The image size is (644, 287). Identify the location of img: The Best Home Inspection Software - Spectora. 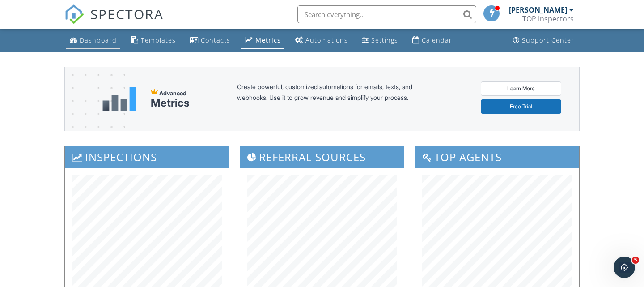
(75, 14).